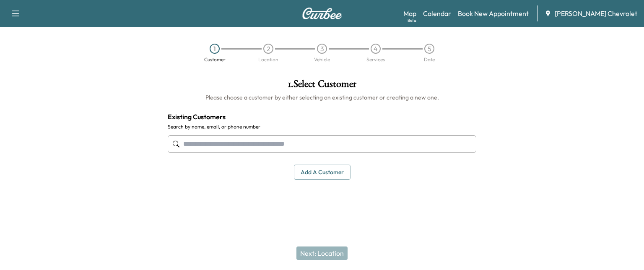  What do you see at coordinates (215, 49) in the screenshot?
I see `div: 1` at bounding box center [215, 49].